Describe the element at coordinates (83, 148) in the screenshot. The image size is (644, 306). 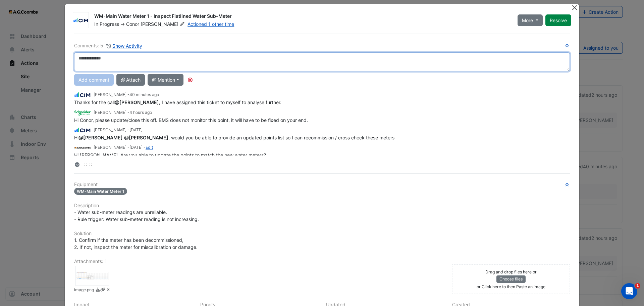
I see `img: AG Coombs` at that location.